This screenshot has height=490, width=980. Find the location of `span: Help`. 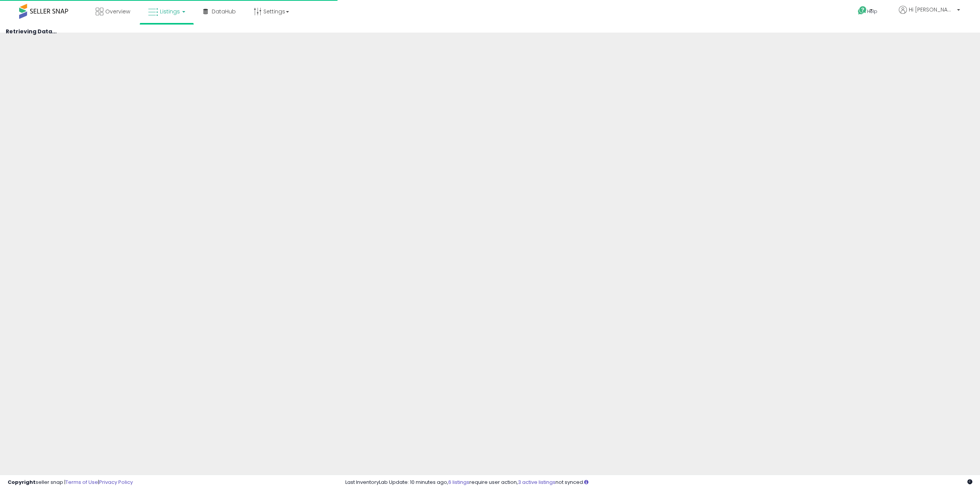

span: Help is located at coordinates (872, 11).